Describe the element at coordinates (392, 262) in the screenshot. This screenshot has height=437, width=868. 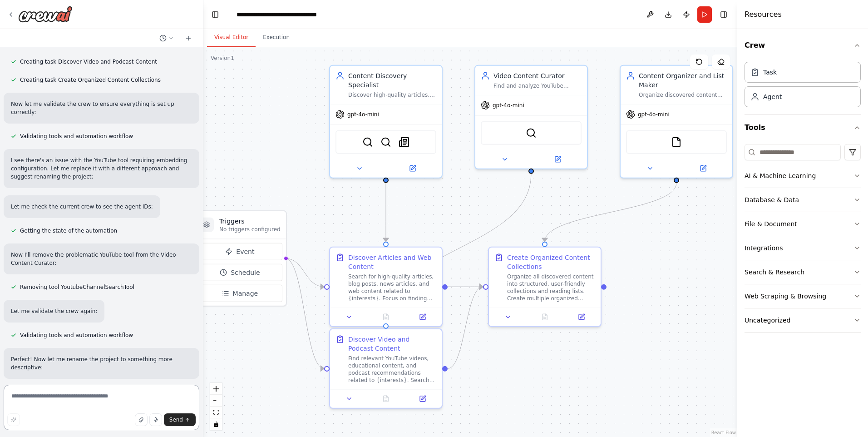
I see `div: Discover Articles and Web Content` at that location.